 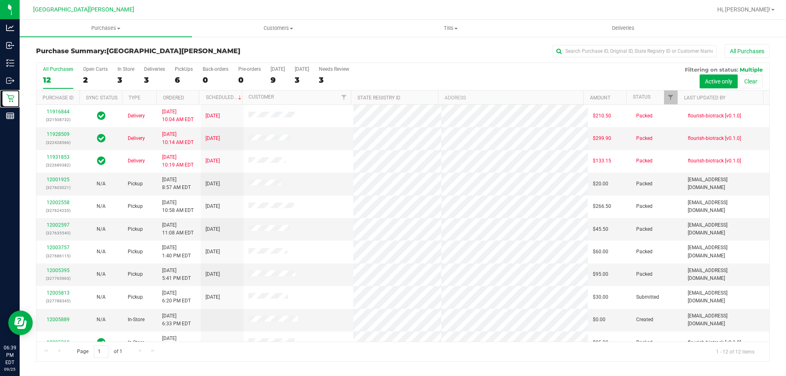 I want to click on span: $133.15, so click(x=602, y=161).